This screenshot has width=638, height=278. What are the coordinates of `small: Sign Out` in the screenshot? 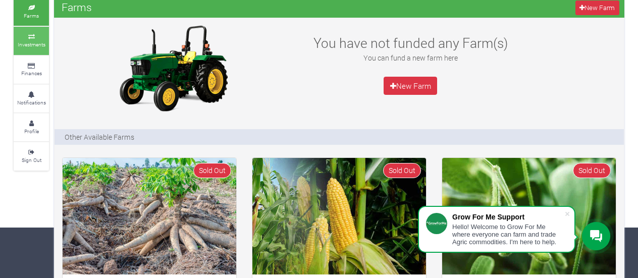 It's located at (31, 160).